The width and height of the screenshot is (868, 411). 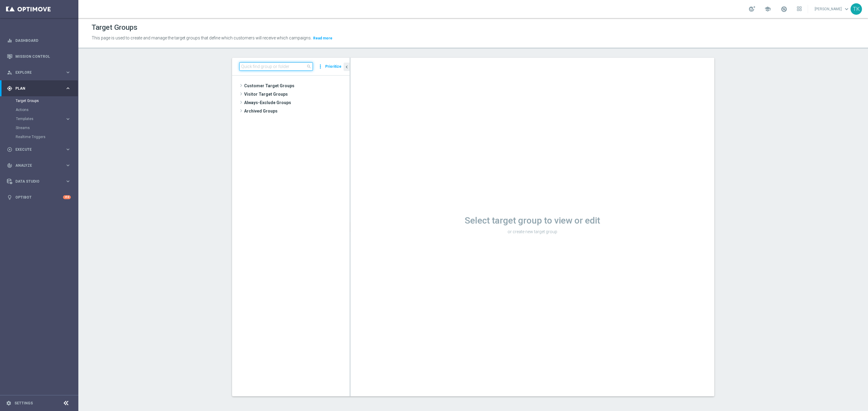 What do you see at coordinates (39, 88) in the screenshot?
I see `div: gps_fixed Plan keyboard_arrow_right` at bounding box center [39, 88].